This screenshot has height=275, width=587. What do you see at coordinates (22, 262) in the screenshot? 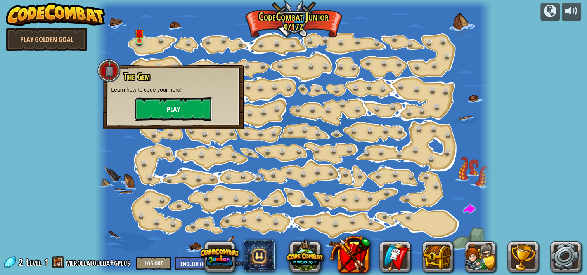
I see `span: 2` at bounding box center [22, 262].